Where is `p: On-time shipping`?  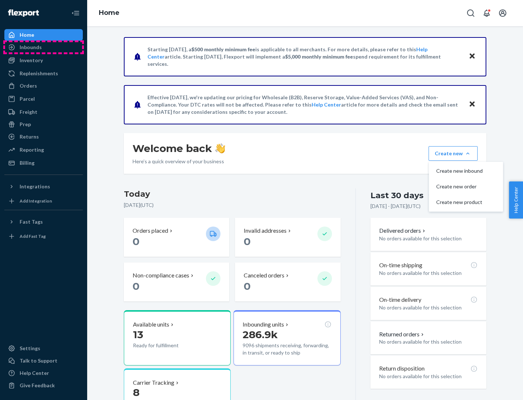 p: On-time shipping is located at coordinates (401, 265).